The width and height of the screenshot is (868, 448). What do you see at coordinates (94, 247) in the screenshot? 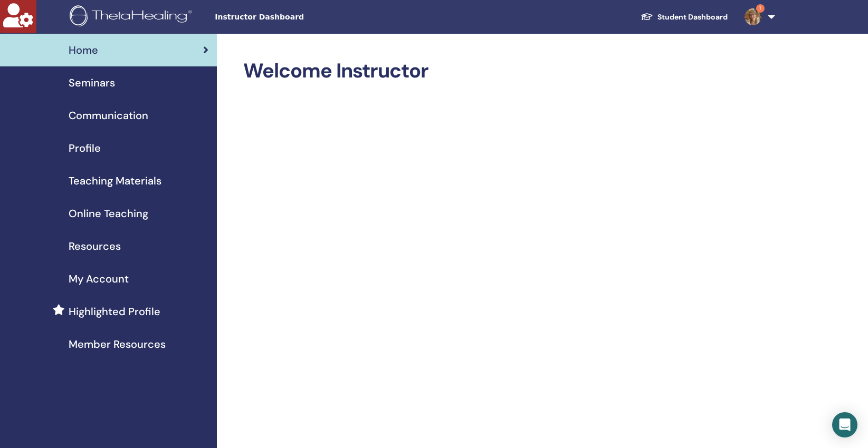
I see `span: Resources` at bounding box center [94, 247].